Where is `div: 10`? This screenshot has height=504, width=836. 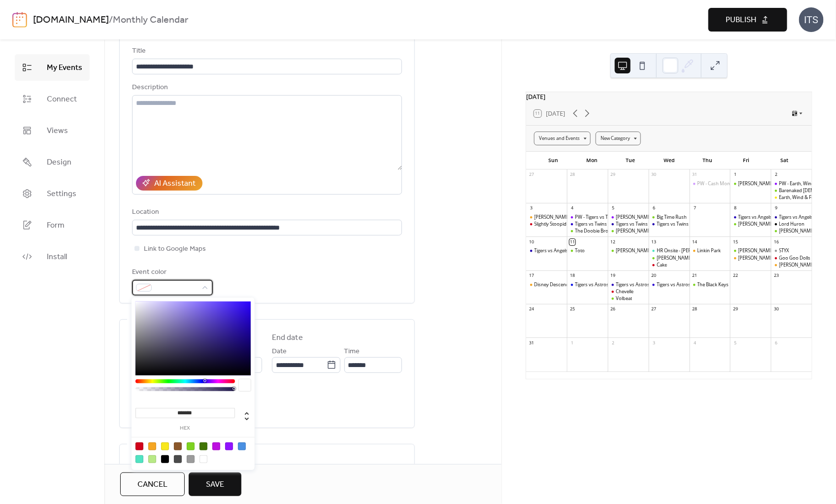 div: 10 is located at coordinates (532, 242).